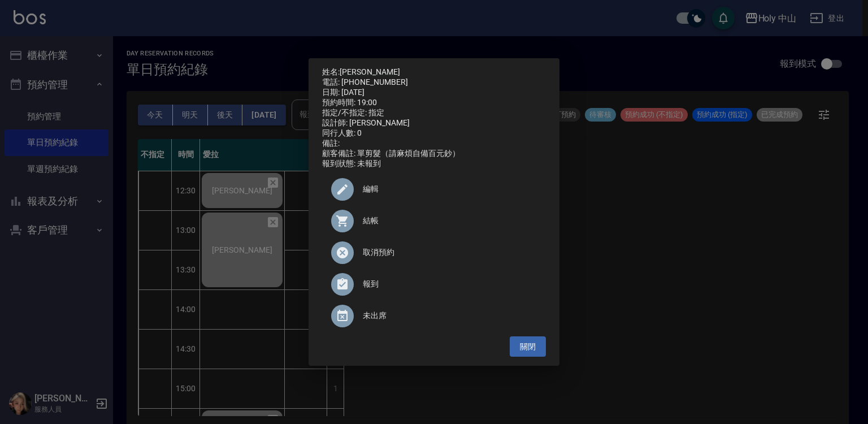 Image resolution: width=868 pixels, height=424 pixels. I want to click on span: 取消預約, so click(449, 252).